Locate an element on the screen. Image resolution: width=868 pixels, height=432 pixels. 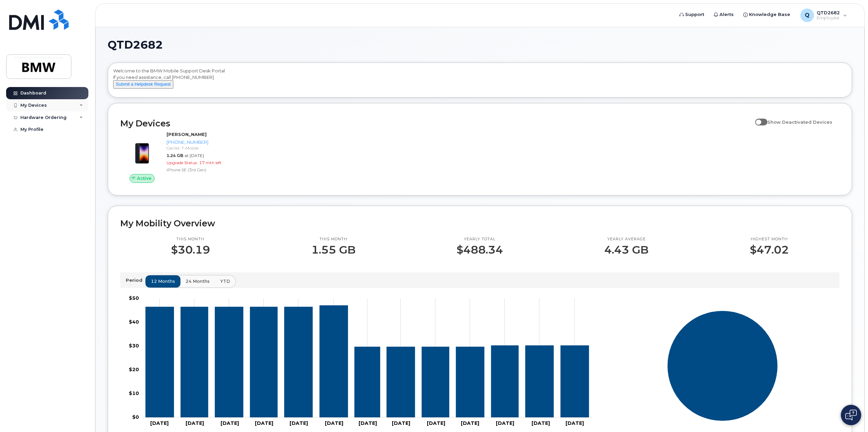
h2: My Devices is located at coordinates (435, 124).